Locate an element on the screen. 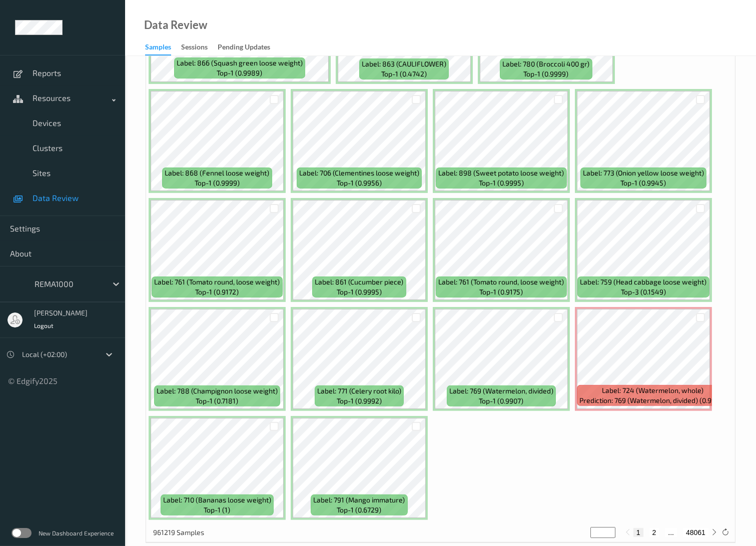  span: Label: 866 (Squash green loose weight) is located at coordinates (240, 63).